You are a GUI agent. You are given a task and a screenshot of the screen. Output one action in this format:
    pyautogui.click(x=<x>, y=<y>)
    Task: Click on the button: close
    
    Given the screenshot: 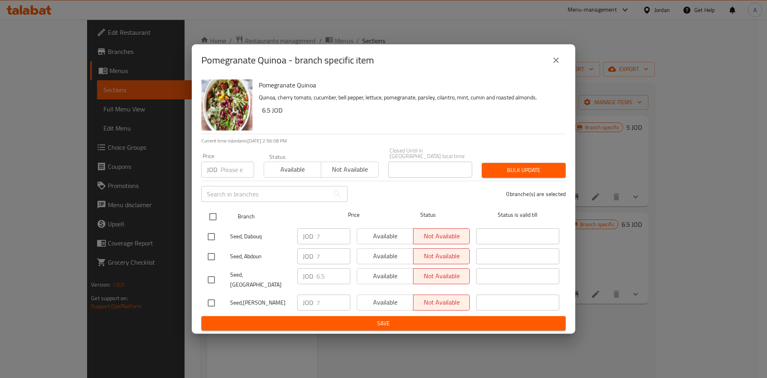 What is the action you would take?
    pyautogui.click(x=556, y=60)
    